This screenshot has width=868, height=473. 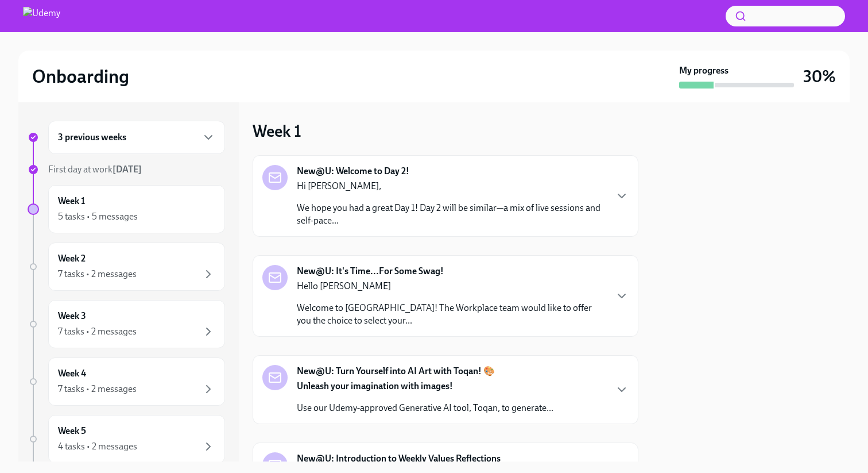 What do you see at coordinates (353, 171) in the screenshot?
I see `strong: New@U: Welcome to Day 2!` at bounding box center [353, 171].